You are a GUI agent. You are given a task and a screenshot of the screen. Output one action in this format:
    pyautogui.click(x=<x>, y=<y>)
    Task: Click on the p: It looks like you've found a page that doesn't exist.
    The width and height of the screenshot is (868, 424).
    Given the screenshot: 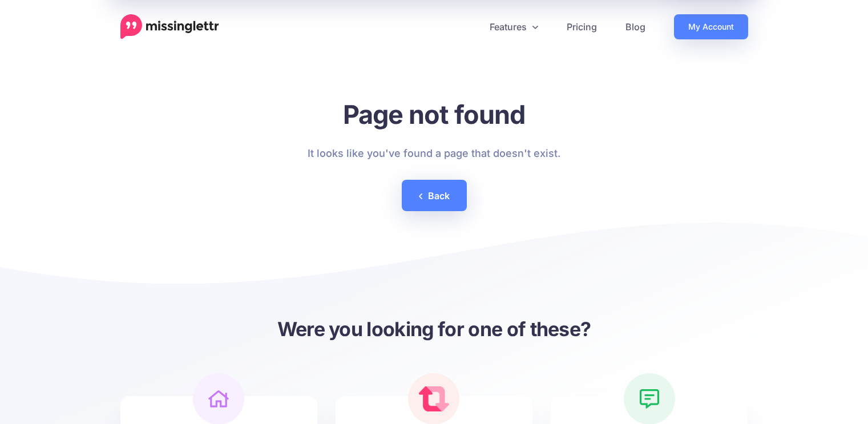 What is the action you would take?
    pyautogui.click(x=434, y=153)
    